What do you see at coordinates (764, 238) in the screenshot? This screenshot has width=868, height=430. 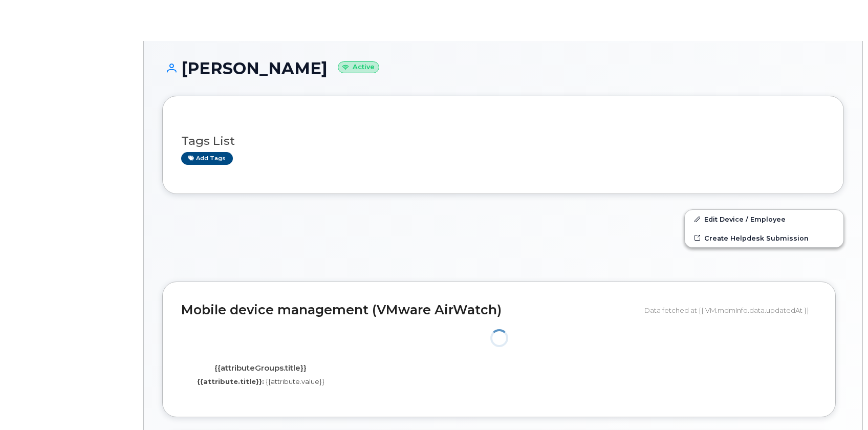 I see `a: Create Helpdesk Submission` at bounding box center [764, 238].